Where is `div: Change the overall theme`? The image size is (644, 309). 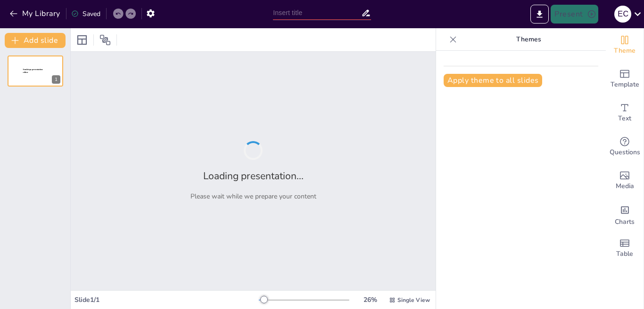
div: Change the overall theme is located at coordinates (624, 45).